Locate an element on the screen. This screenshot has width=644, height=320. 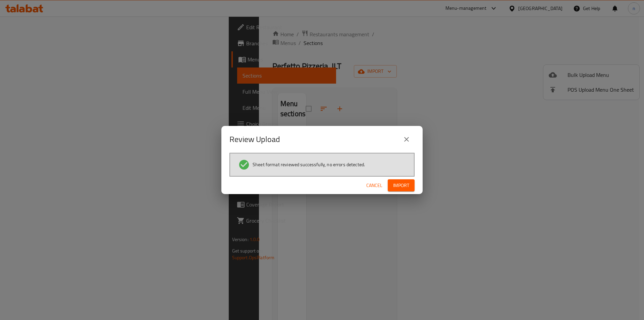
span: Sheet format reviewed successfully, no errors detected. is located at coordinates (309, 164).